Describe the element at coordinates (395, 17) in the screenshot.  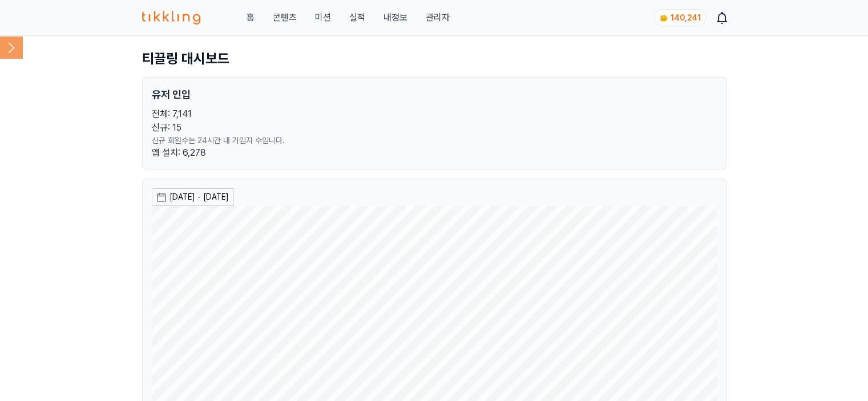
I see `a: 내정보` at that location.